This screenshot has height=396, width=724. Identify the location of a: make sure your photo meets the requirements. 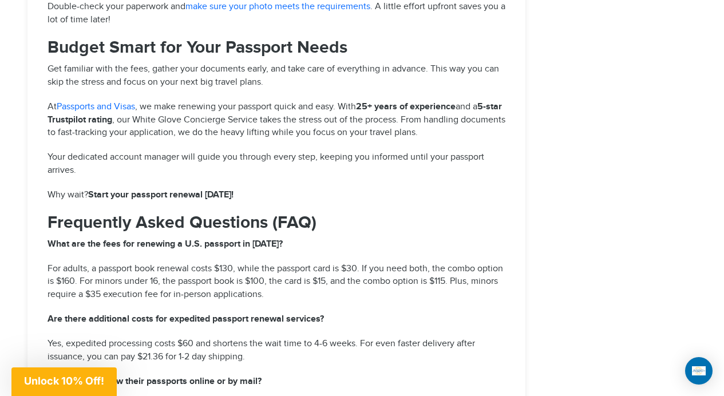
(278, 6).